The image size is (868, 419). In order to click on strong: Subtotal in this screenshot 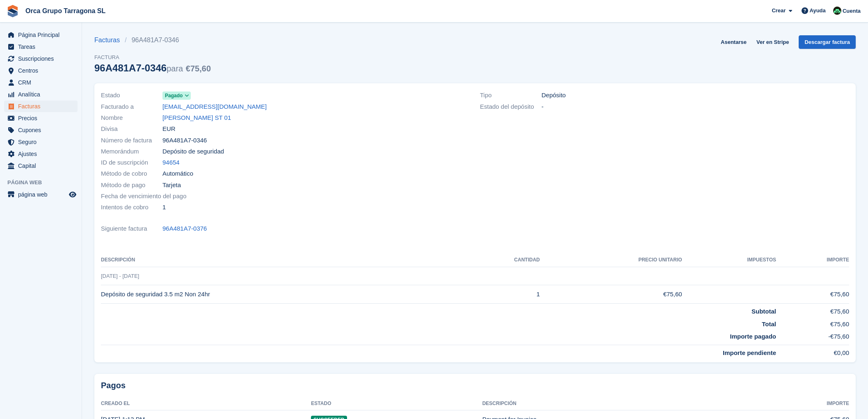, I will do `click(764, 311)`.